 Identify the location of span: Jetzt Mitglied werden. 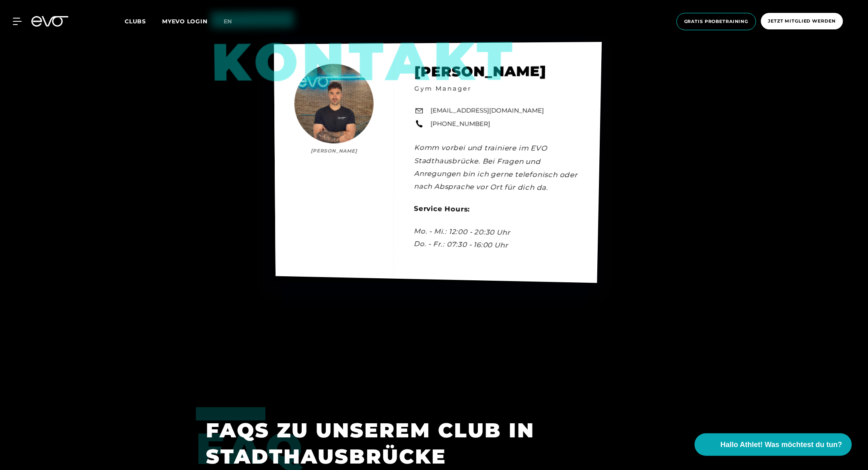
(802, 21).